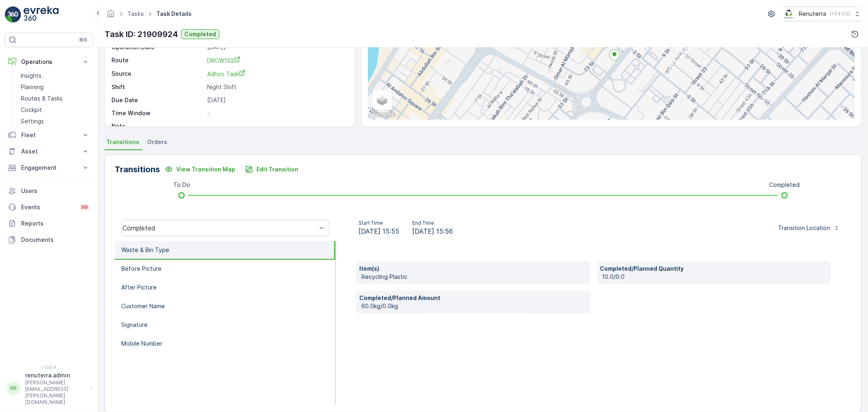  What do you see at coordinates (111, 16) in the screenshot?
I see `a: Homepage` at bounding box center [111, 16].